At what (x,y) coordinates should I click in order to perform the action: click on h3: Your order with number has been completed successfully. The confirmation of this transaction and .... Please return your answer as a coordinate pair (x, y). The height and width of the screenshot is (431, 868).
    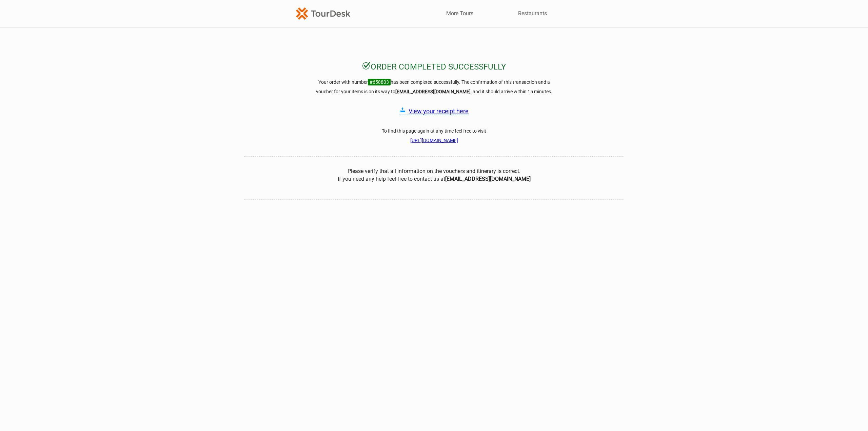
    Looking at the image, I should click on (434, 87).